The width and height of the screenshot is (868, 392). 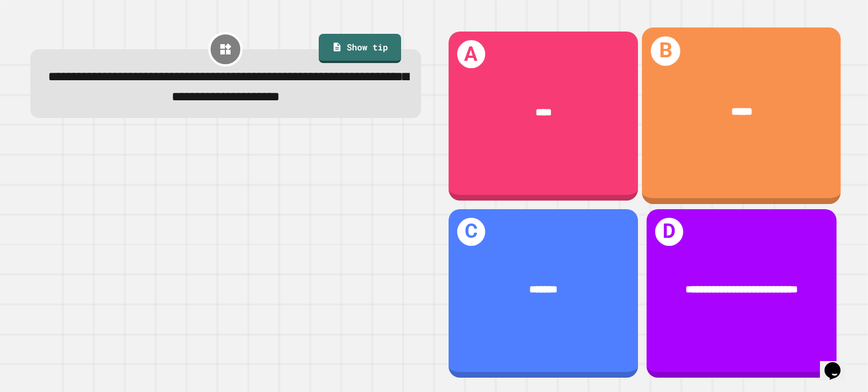 What do you see at coordinates (359, 48) in the screenshot?
I see `a: Show tip` at bounding box center [359, 48].